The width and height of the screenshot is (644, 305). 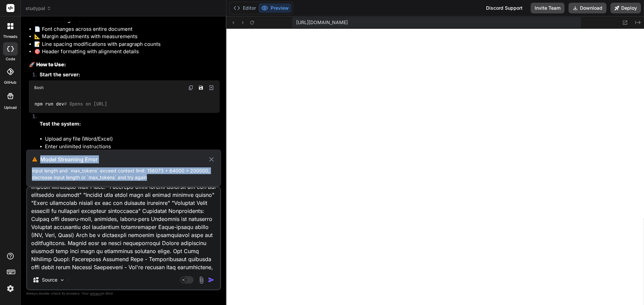 I want to click on img: Open in Browser, so click(x=211, y=88).